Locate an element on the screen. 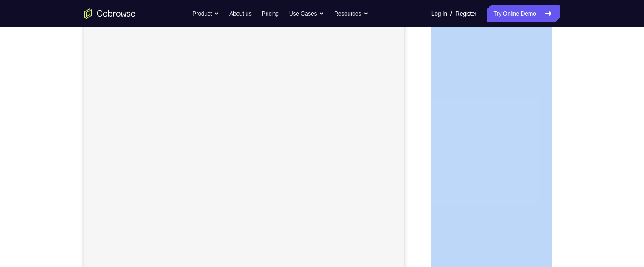 The width and height of the screenshot is (644, 267). a: Register is located at coordinates (466, 13).